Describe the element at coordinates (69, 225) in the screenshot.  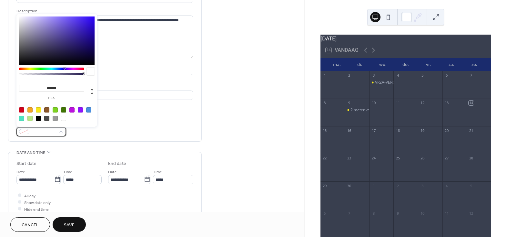
I see `span: Save` at that location.